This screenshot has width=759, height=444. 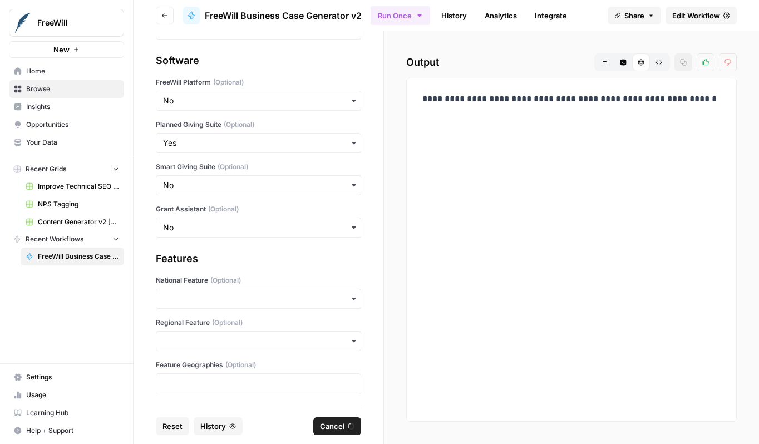 I want to click on div: Features, so click(x=258, y=259).